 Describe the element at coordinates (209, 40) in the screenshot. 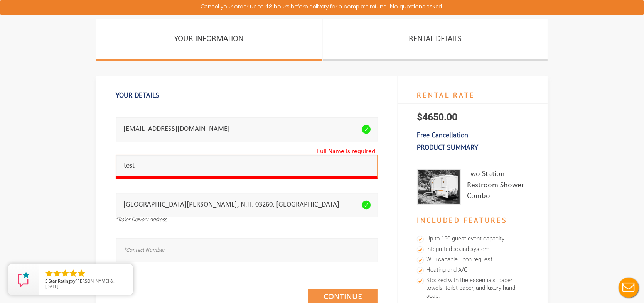

I see `a: Your Information` at that location.